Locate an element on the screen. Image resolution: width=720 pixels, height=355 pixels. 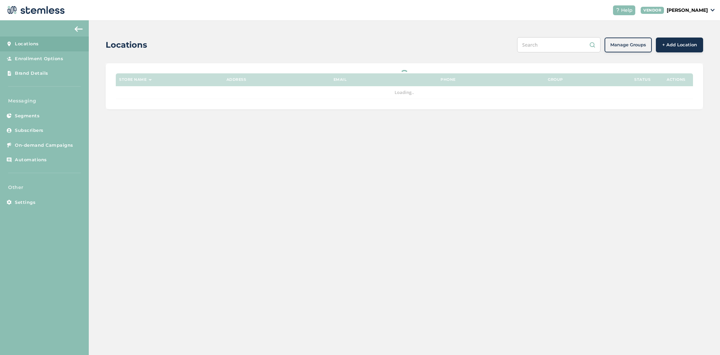
span: Brand Details is located at coordinates (31, 73).